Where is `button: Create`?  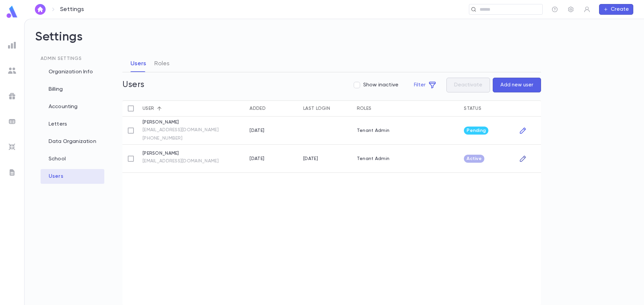
button: Create is located at coordinates (616, 9).